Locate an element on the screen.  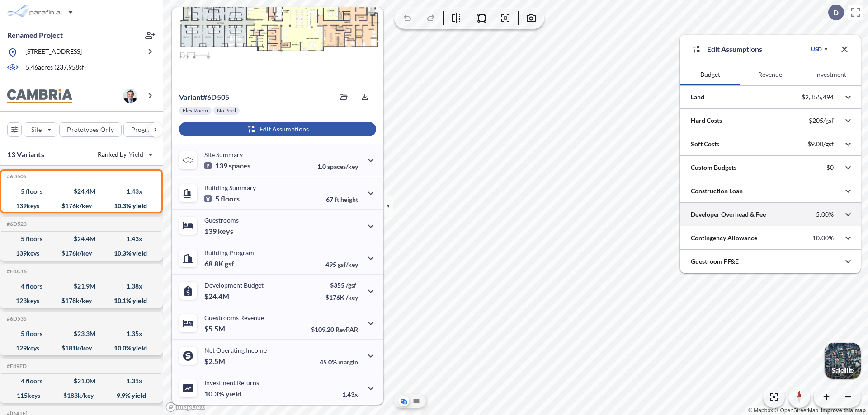
p: 1.43x is located at coordinates (350, 395).